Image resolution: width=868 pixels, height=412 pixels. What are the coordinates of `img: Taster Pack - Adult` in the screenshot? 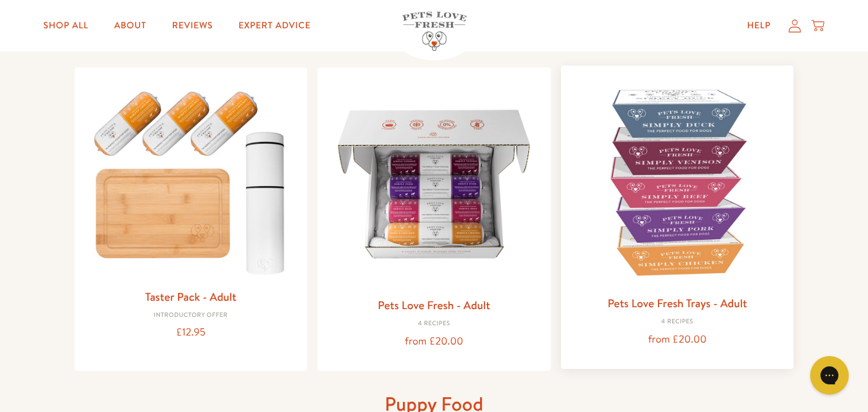 It's located at (191, 179).